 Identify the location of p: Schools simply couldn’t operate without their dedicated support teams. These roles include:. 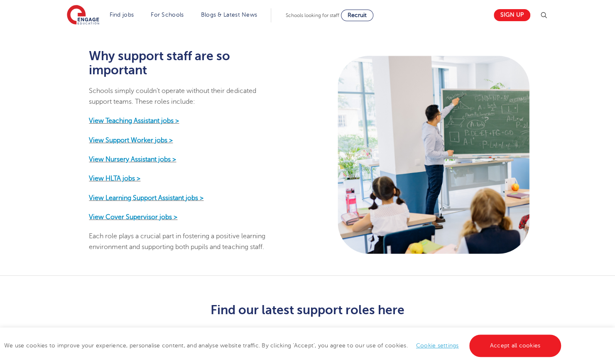
(182, 96).